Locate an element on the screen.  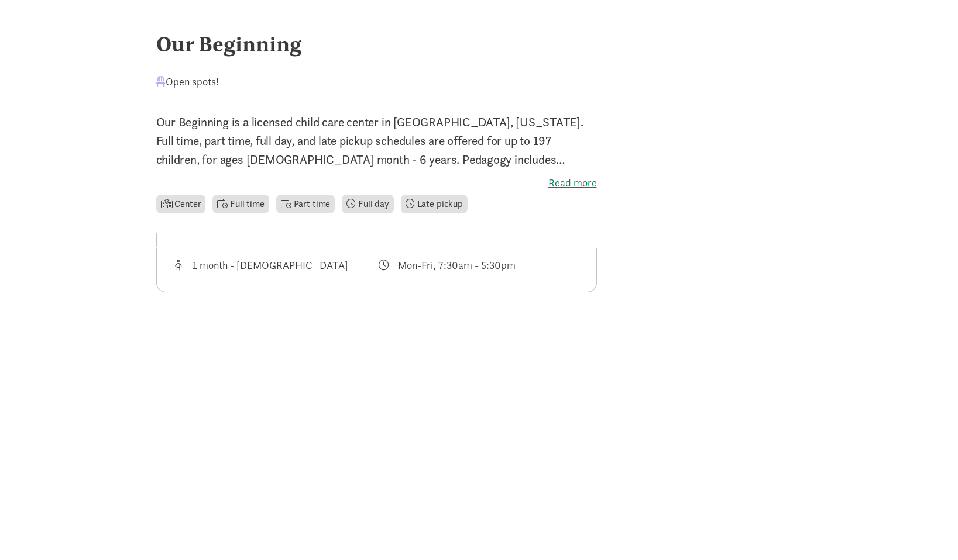
label: Read more is located at coordinates (376, 183).